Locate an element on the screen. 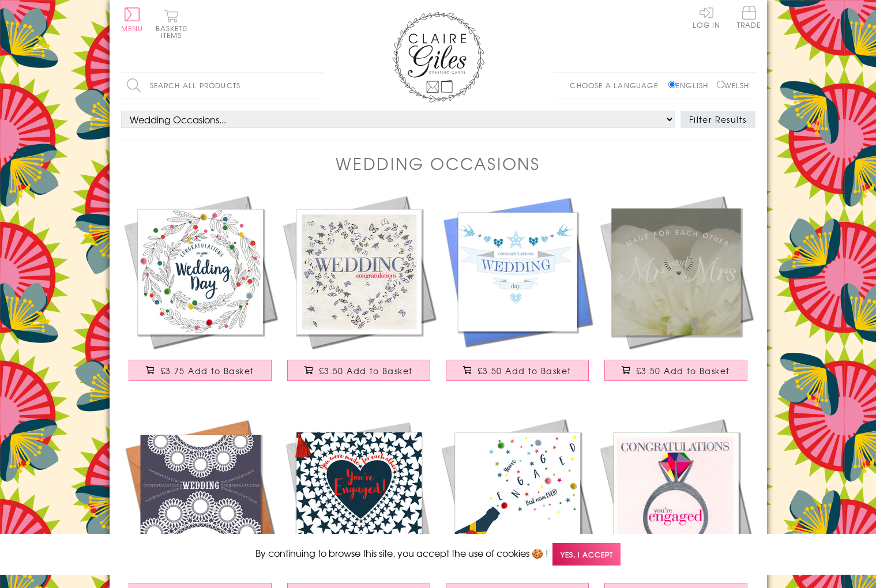 This screenshot has height=588, width=876. img: Engagement Card, Heart in Stars, Wedding, Embellished with a colourful tassel is located at coordinates (358, 495).